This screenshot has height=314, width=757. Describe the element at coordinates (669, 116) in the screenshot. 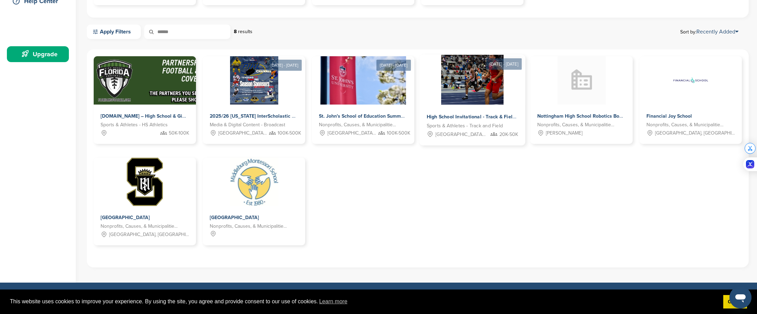

I see `span: Financial Joy School` at that location.